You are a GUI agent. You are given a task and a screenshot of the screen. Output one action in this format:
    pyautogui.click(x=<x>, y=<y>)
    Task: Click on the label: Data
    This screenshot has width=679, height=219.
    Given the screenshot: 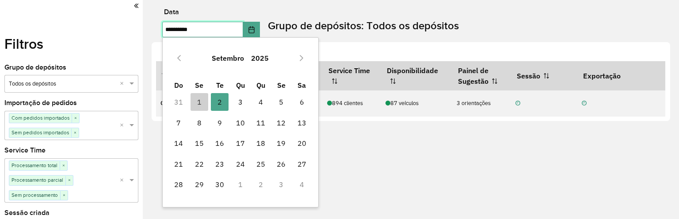 What is the action you would take?
    pyautogui.click(x=172, y=12)
    